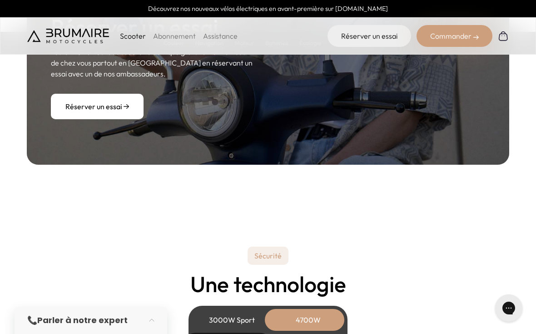 This screenshot has width=536, height=334. What do you see at coordinates (153, 63) in the screenshot?
I see `p: Testez notre nouveau scooter électrique gratuitement en bas de chez vous partout en [GEOGRAPHIC_D...` at bounding box center [153, 63].